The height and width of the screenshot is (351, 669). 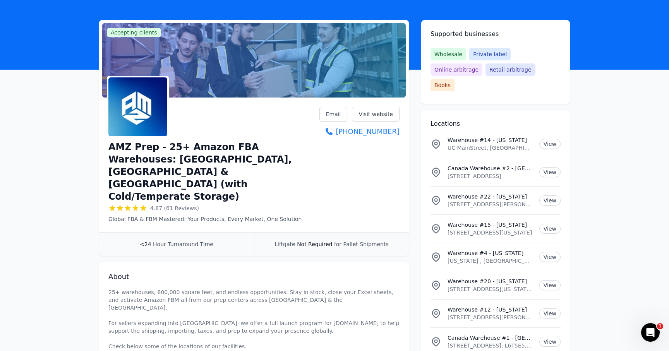 What do you see at coordinates (134, 33) in the screenshot?
I see `span: Accepting clients` at bounding box center [134, 33].